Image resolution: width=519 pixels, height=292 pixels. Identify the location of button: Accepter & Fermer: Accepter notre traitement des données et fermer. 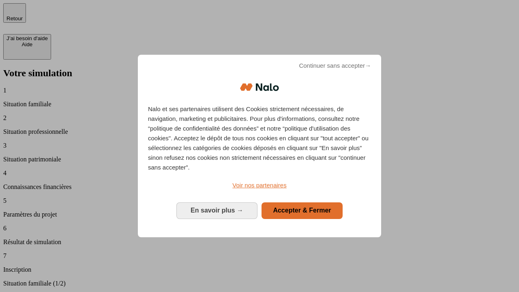
(302, 210).